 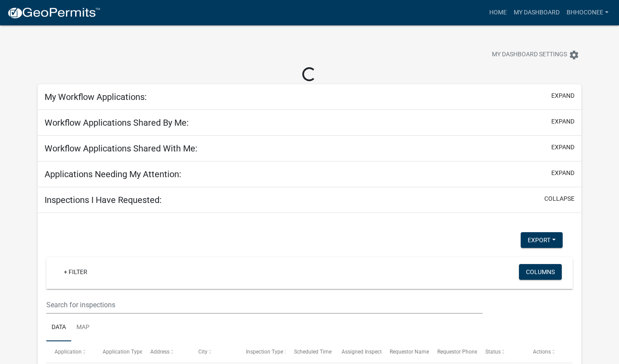 I want to click on span: Assigned Inspector, so click(x=364, y=352).